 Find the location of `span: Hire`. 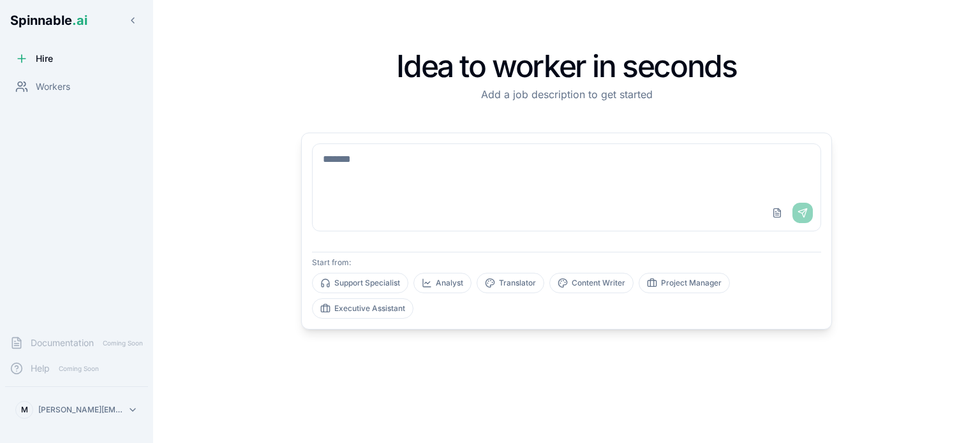

span: Hire is located at coordinates (44, 59).